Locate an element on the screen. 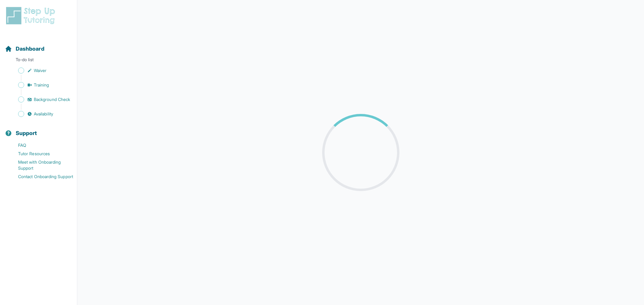  a: Training is located at coordinates (41, 85).